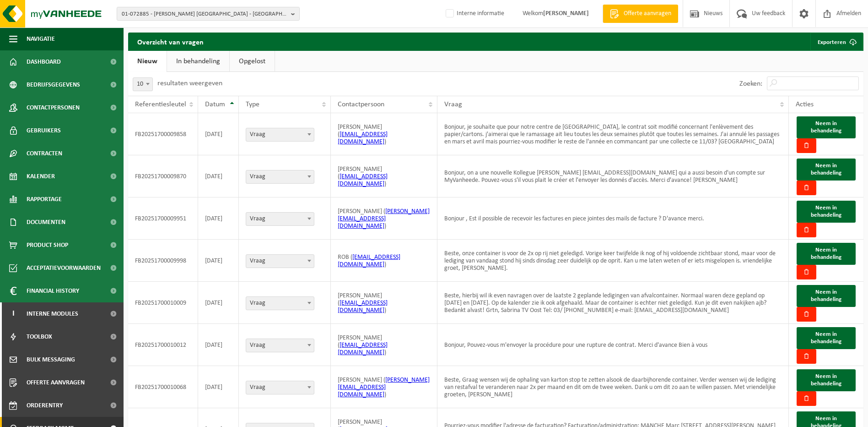 This screenshot has height=427, width=868. Describe the element at coordinates (13, 314) in the screenshot. I see `span: I` at that location.